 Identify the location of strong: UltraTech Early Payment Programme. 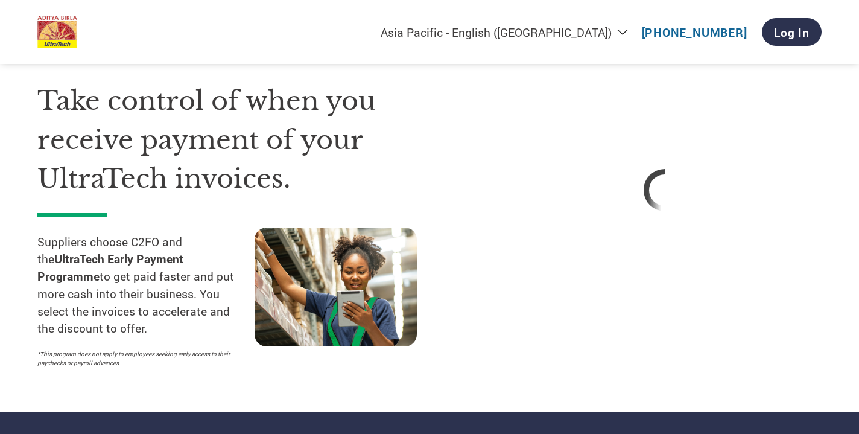
(110, 267).